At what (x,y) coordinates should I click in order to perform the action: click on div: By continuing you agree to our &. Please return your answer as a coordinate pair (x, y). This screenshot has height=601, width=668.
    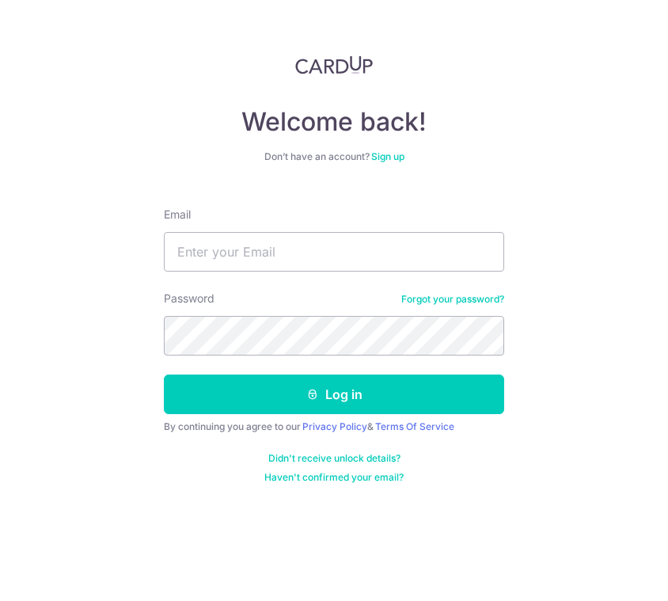
    Looking at the image, I should click on (334, 426).